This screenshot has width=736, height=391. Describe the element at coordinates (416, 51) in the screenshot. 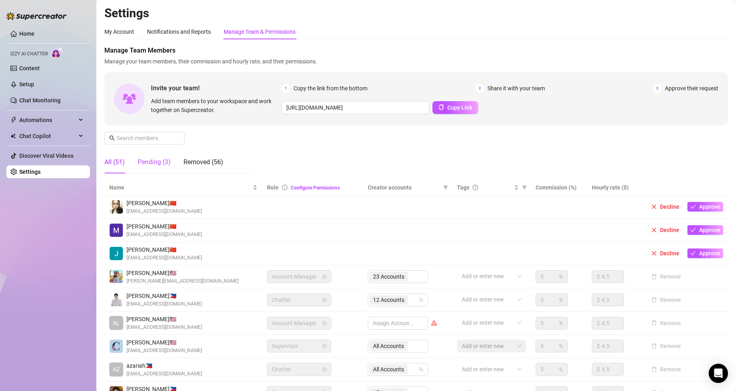

I see `span: Manage Team Members` at that location.